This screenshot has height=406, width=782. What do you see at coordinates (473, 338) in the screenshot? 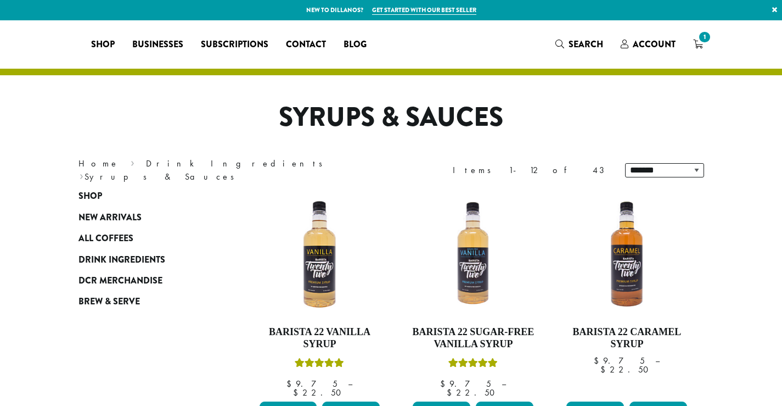
I see `h4: Barista 22 Sugar-Free Vanilla Syrup` at bounding box center [473, 338].